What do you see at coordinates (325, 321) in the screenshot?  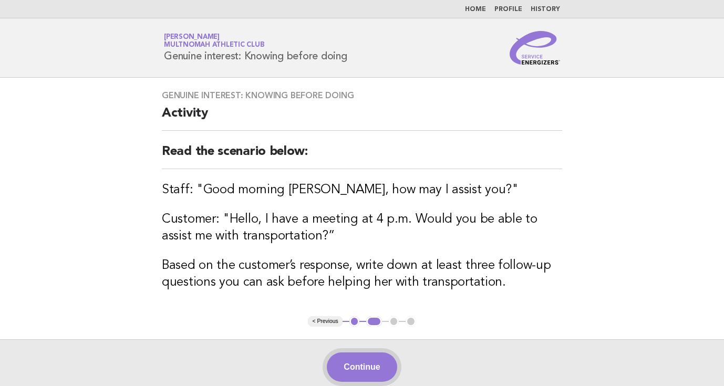 I see `button: < Previous` at bounding box center [325, 321].